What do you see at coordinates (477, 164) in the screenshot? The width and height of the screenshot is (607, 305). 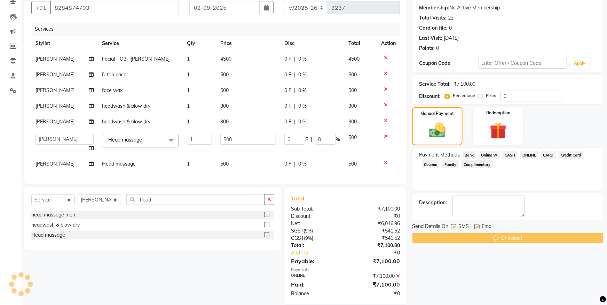 I see `span: Complimentary` at bounding box center [477, 164].